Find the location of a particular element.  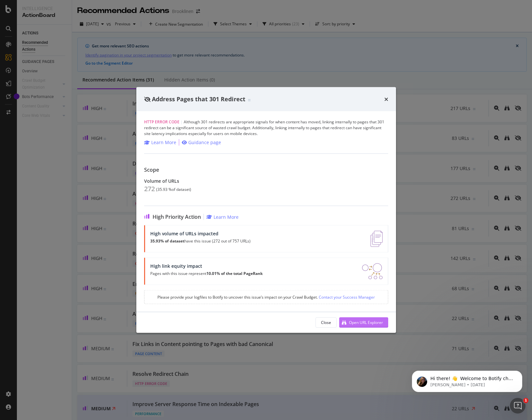

img: Equal is located at coordinates (249, 100).